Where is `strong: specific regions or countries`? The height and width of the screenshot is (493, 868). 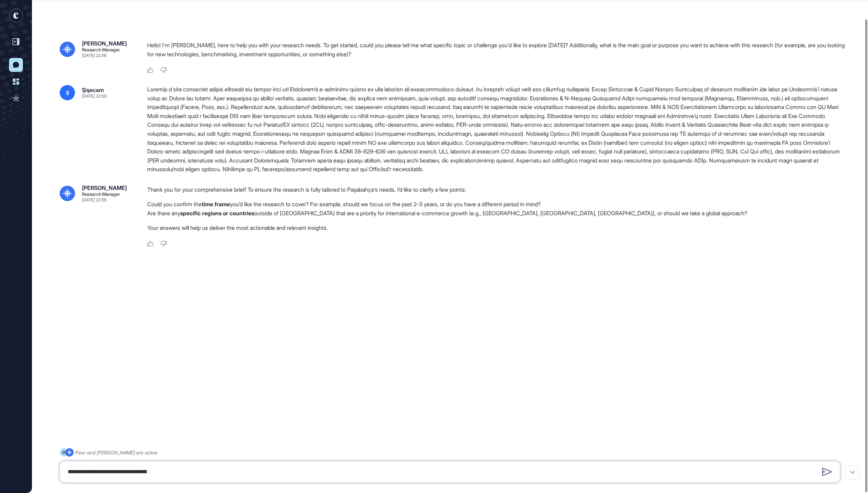 strong: specific regions or countries is located at coordinates (217, 213).